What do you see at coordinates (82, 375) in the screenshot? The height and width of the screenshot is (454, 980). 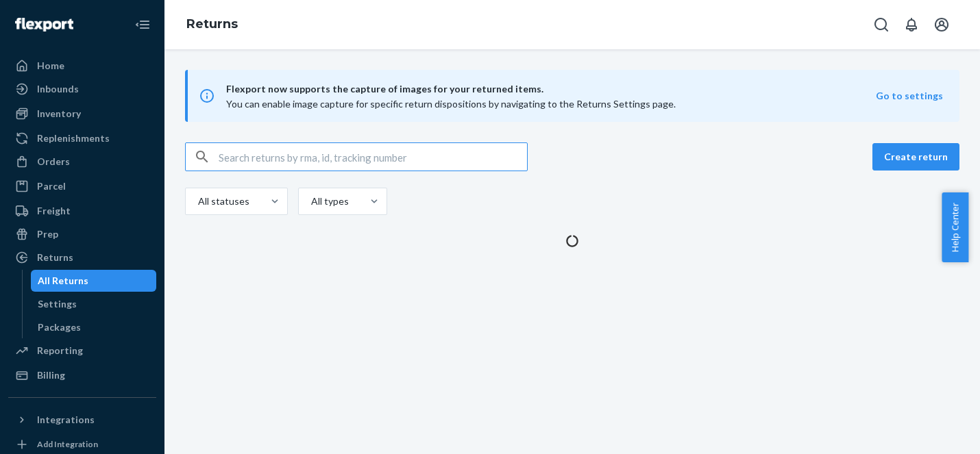 I see `a: Billing` at bounding box center [82, 375].